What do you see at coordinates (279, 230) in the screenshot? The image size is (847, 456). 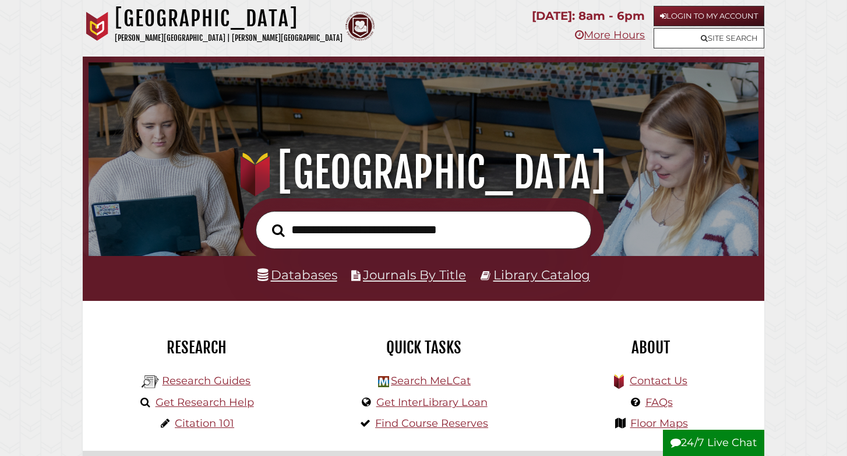 I see `button: Search` at bounding box center [279, 230].